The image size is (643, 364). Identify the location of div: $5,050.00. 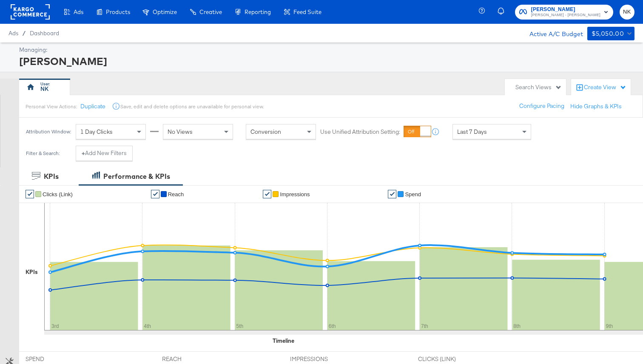
(608, 34).